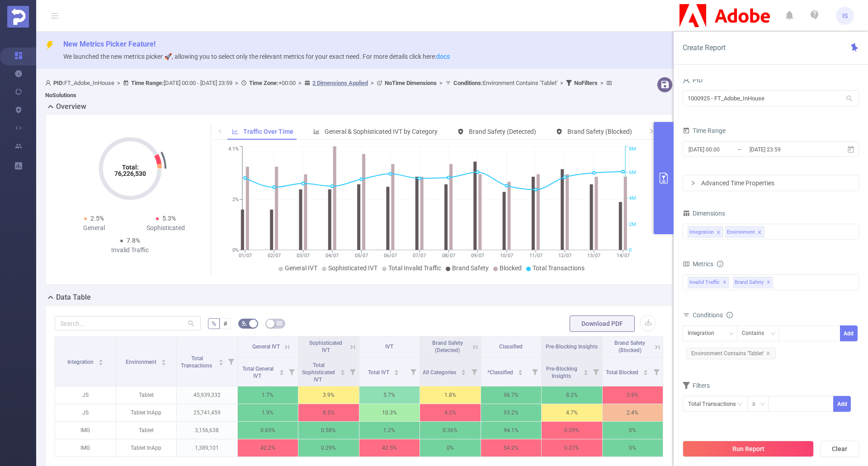  I want to click on p: 4.7%, so click(572, 413).